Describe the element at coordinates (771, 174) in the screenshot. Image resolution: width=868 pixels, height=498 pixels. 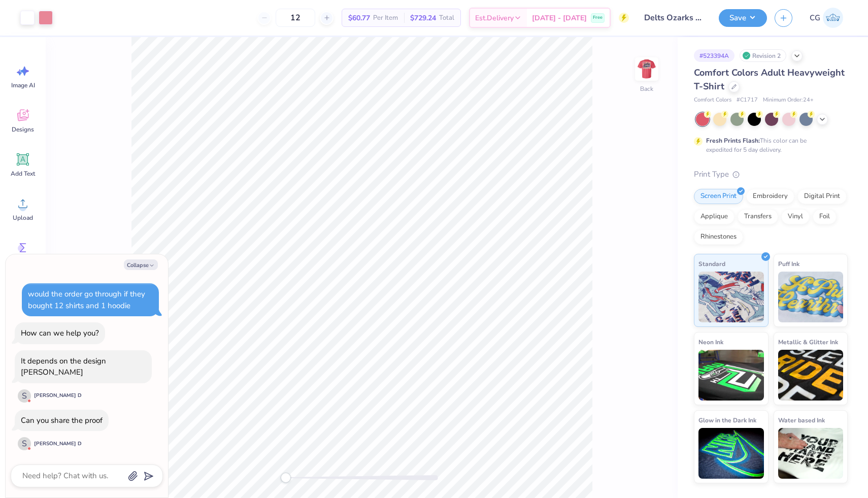
I see `div: Print Type` at that location.